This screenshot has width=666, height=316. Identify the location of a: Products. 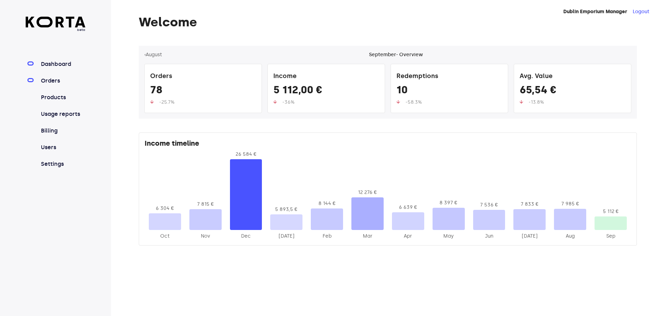
(62, 97).